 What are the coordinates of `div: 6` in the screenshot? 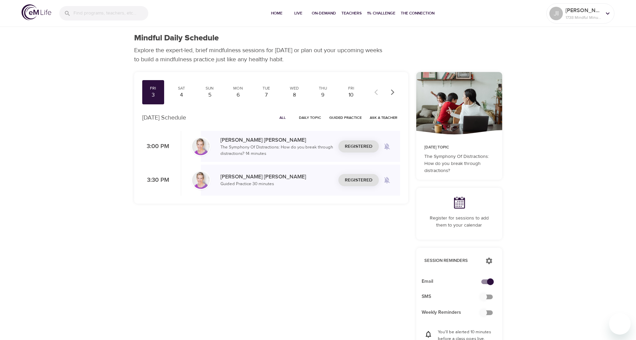 It's located at (238, 95).